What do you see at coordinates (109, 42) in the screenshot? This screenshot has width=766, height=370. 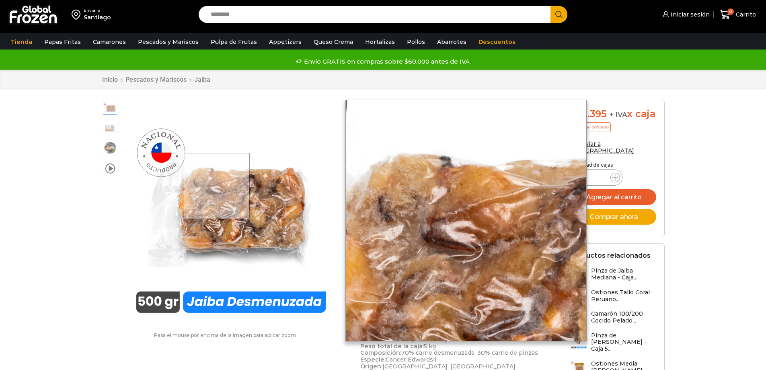 I see `a: Camarones` at bounding box center [109, 42].